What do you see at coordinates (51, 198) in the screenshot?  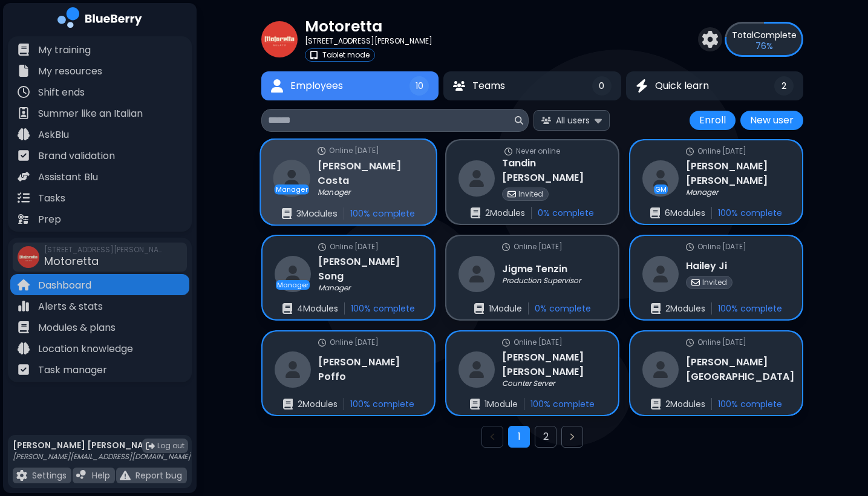 I see `p: Tasks` at bounding box center [51, 198].